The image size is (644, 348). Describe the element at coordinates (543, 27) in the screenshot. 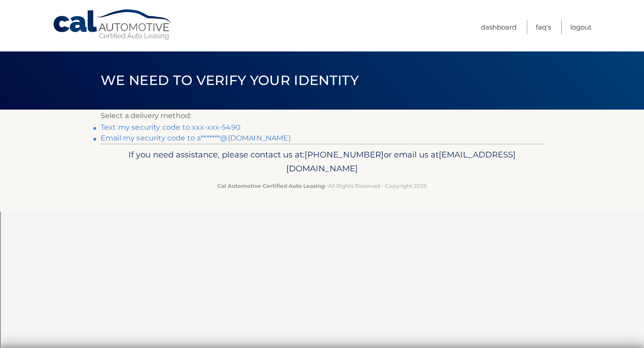

I see `a: FAQ's` at that location.